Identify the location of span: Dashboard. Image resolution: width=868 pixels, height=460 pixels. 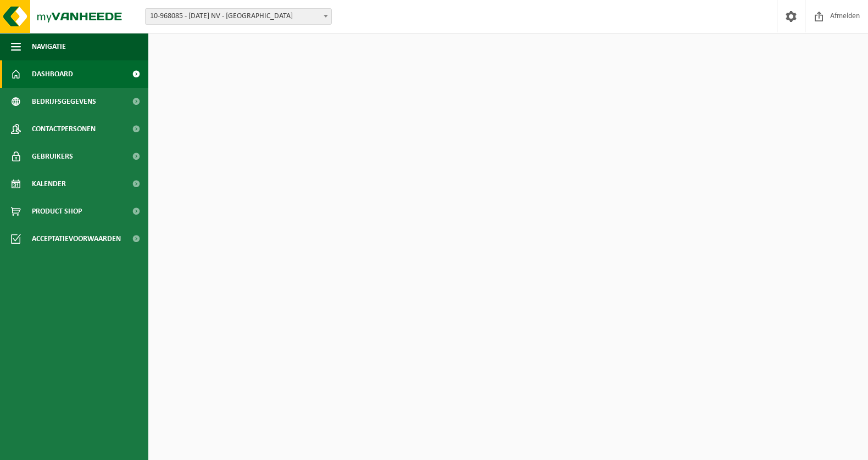
(52, 74).